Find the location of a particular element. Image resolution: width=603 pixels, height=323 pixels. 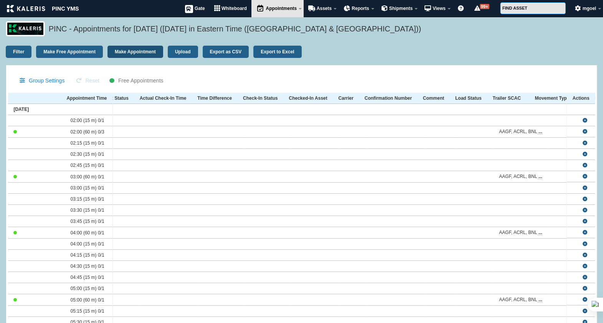

td: 04:00 (15 m) 0/1 is located at coordinates (93, 244).